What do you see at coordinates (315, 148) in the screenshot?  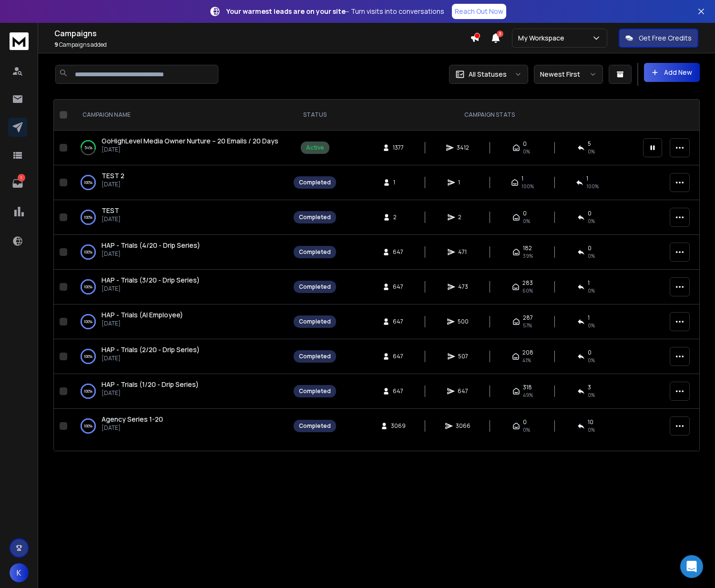 I see `div: Active` at bounding box center [315, 148].